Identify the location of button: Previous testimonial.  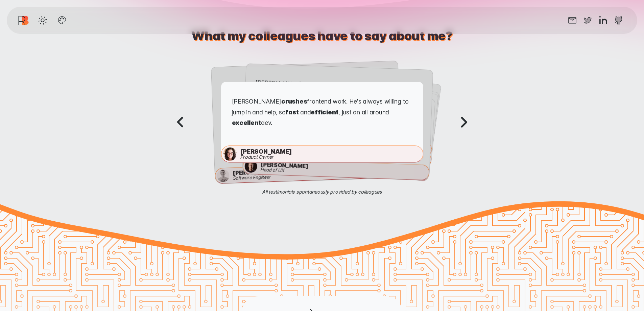
(180, 122).